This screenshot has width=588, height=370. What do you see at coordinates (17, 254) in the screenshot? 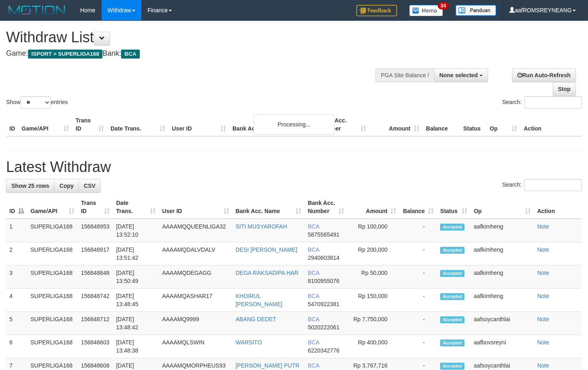
I see `td: 2` at bounding box center [17, 254].